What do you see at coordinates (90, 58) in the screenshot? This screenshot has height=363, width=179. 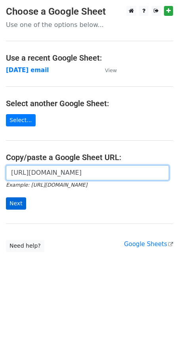 I see `h4: Use a recent Google Sheet:` at bounding box center [90, 58].